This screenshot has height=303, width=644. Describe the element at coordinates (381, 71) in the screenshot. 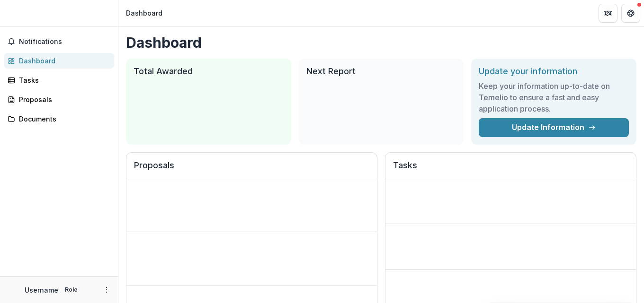

I see `h2: Next Report` at that location.